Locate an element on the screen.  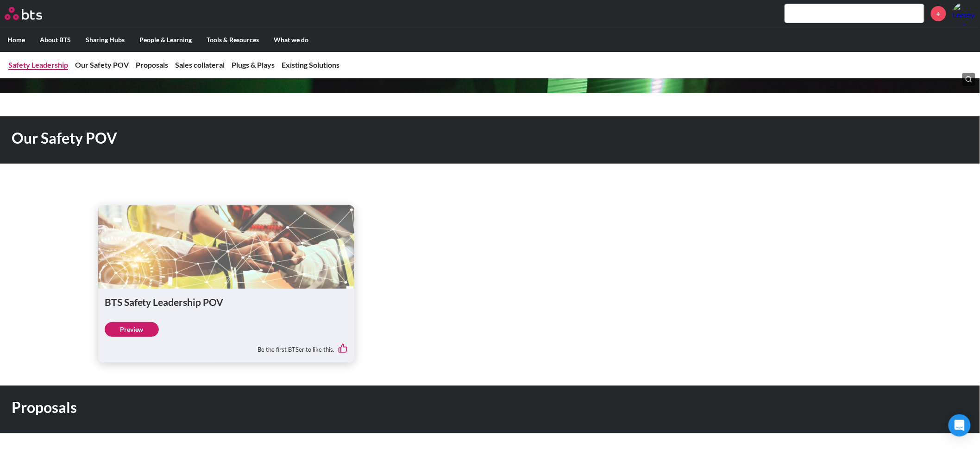
h1: BTS Safety Leadership POV is located at coordinates (226, 302).